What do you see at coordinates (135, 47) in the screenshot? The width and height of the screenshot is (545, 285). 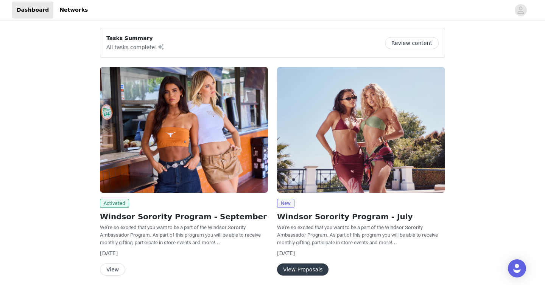 I see `p: All tasks complete!` at bounding box center [135, 47].